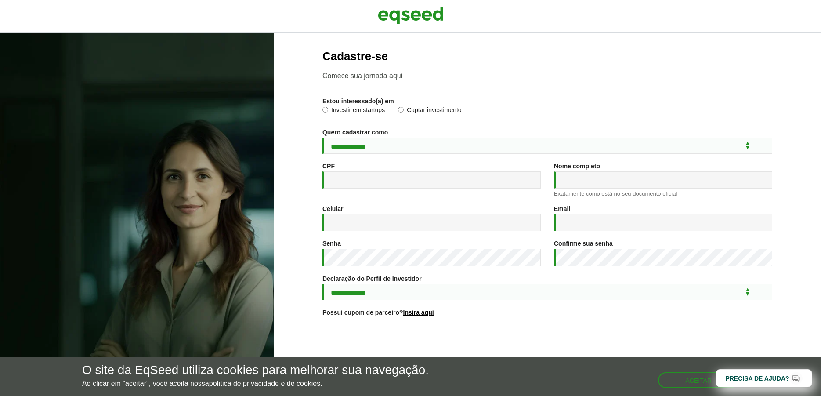 The height and width of the screenshot is (396, 821). What do you see at coordinates (548, 76) in the screenshot?
I see `p: Comece sua jornada aqui` at bounding box center [548, 76].